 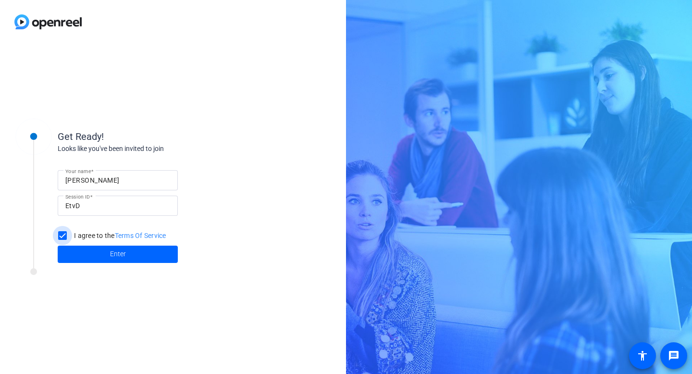 What do you see at coordinates (154, 136) in the screenshot?
I see `div: Get Ready!` at bounding box center [154, 136].